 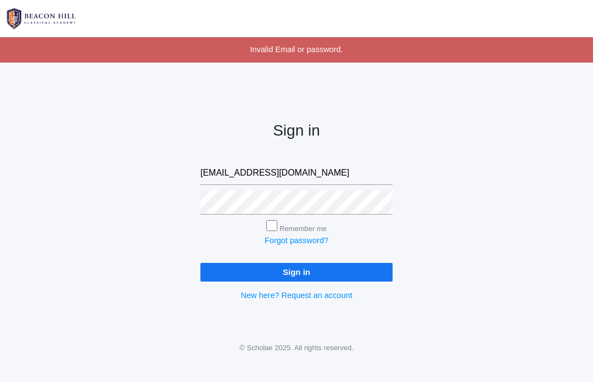 What do you see at coordinates (297, 131) in the screenshot?
I see `h2: Sign in` at bounding box center [297, 131].